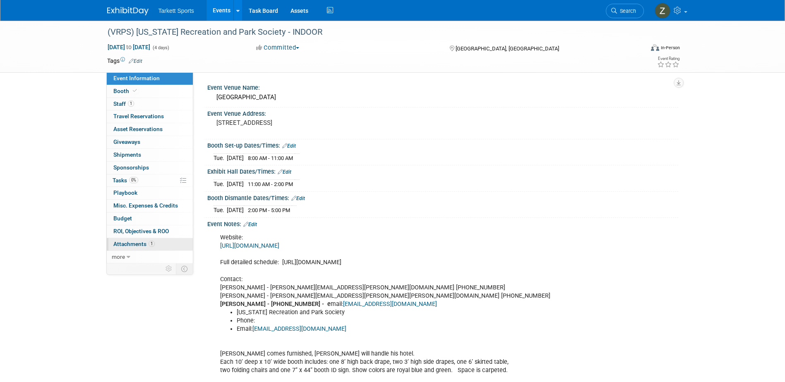  I want to click on div: Event Notes:, so click(443, 223).